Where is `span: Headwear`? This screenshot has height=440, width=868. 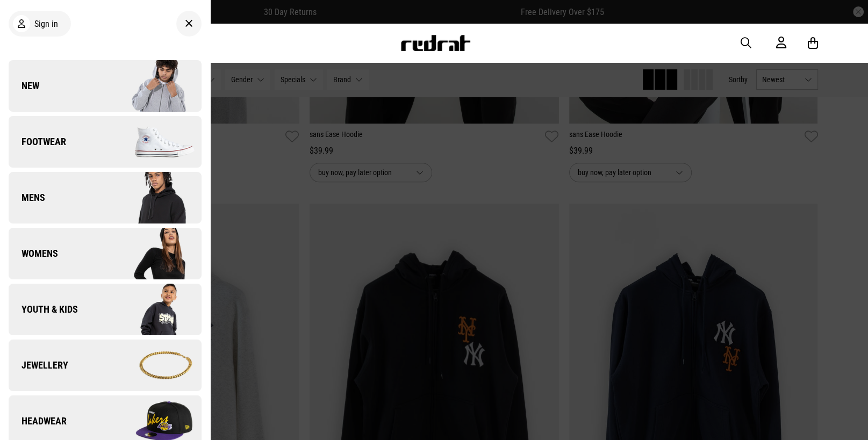 span: Headwear is located at coordinates (38, 421).